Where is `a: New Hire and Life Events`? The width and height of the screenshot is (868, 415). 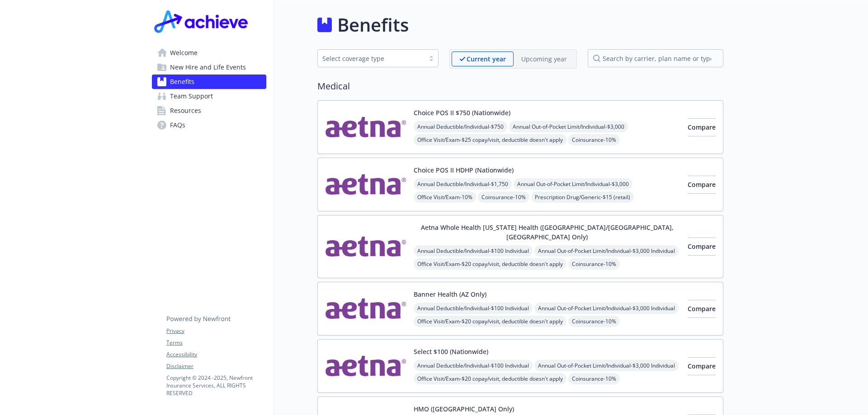
a: New Hire and Life Events is located at coordinates (209, 67).